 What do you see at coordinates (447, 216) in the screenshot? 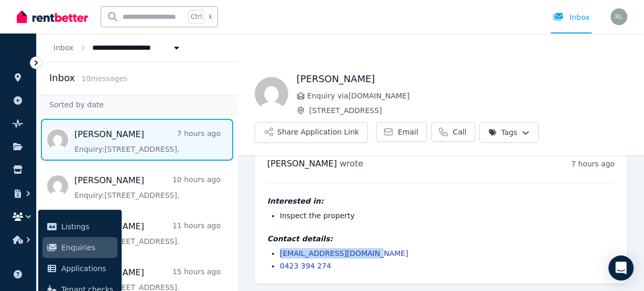
I see `li: Inspect the property` at bounding box center [447, 216].